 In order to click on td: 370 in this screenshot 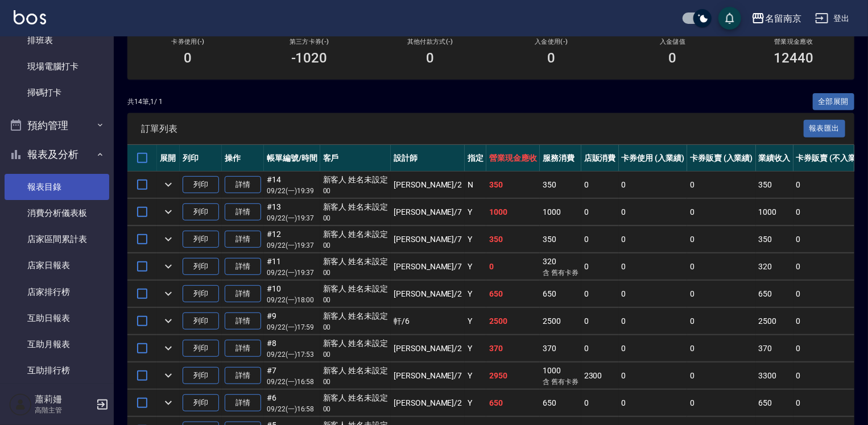, I will do `click(775, 348)`.